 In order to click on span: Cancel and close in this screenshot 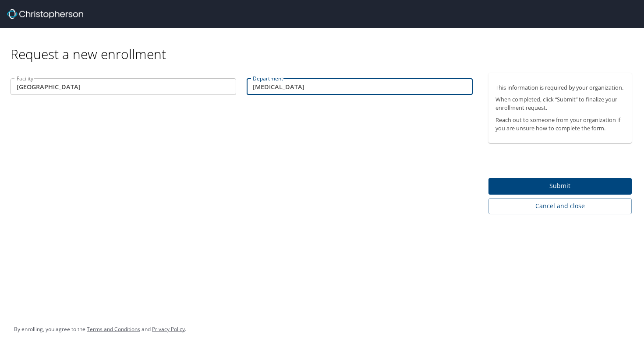, I will do `click(560, 206)`.